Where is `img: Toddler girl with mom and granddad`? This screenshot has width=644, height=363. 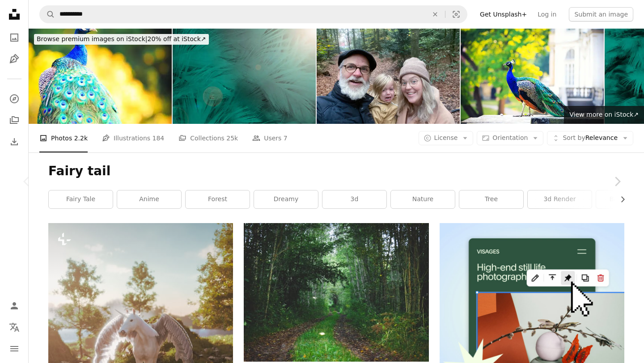 img: Toddler girl with mom and granddad is located at coordinates (388, 76).